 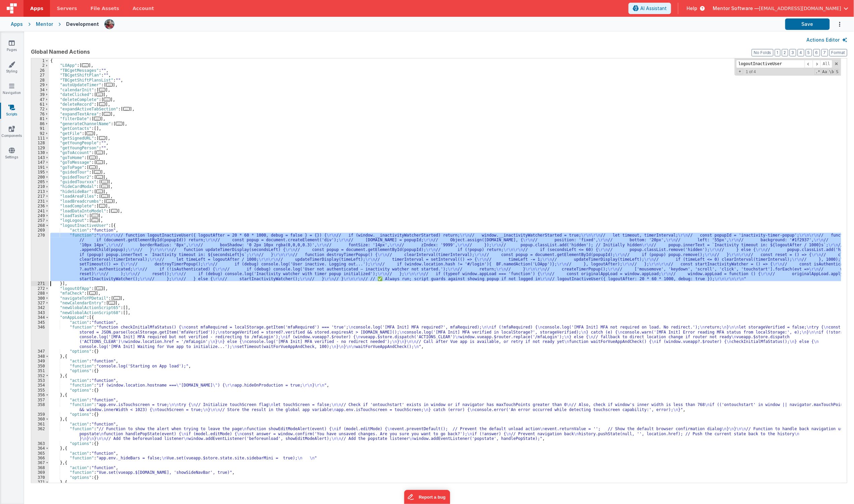 What do you see at coordinates (40, 463) in the screenshot?
I see `div: 367` at bounding box center [40, 463].